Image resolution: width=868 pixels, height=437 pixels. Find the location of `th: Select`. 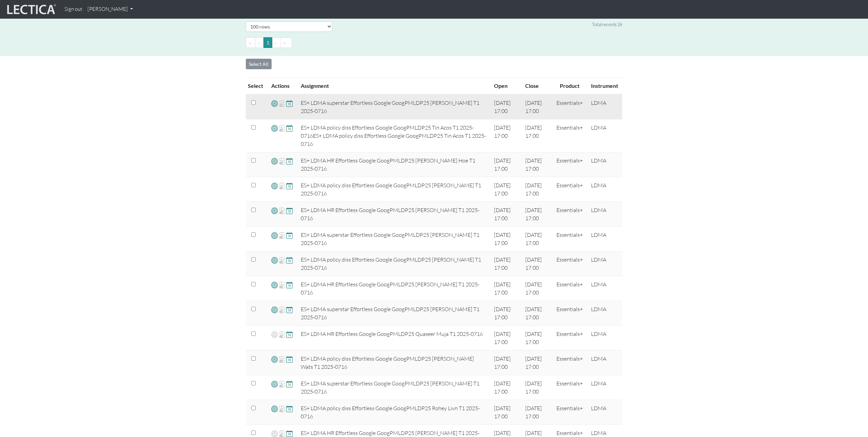

th: Select is located at coordinates (256, 86).